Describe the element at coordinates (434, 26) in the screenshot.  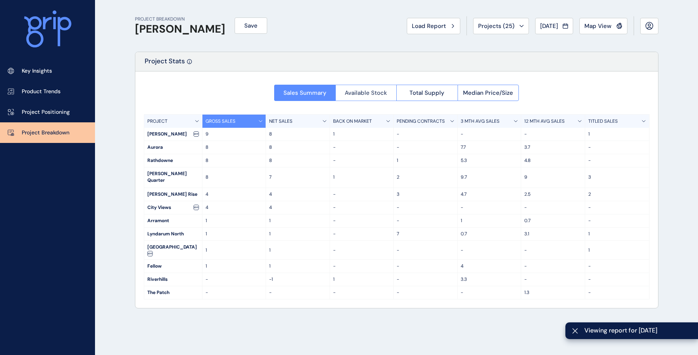
I see `button: Load Report` at that location.